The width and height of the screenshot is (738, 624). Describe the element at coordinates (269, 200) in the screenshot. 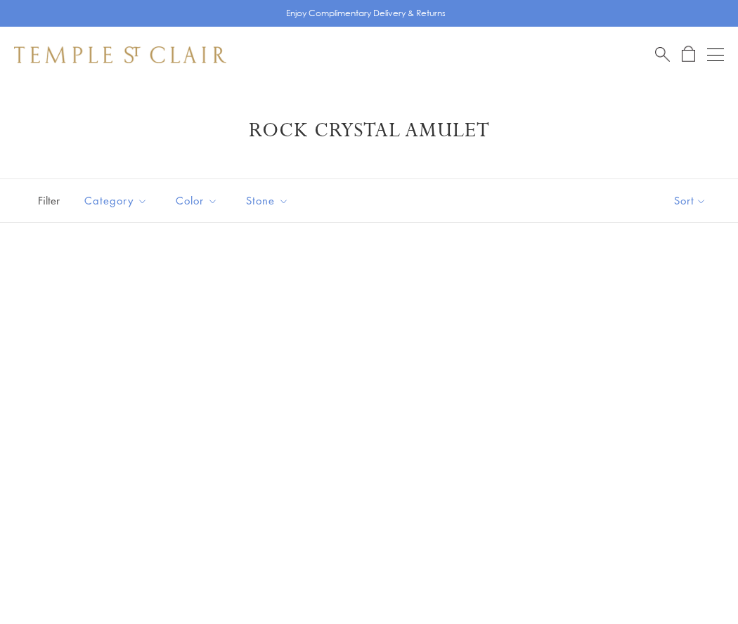

I see `span: Stone` at that location.